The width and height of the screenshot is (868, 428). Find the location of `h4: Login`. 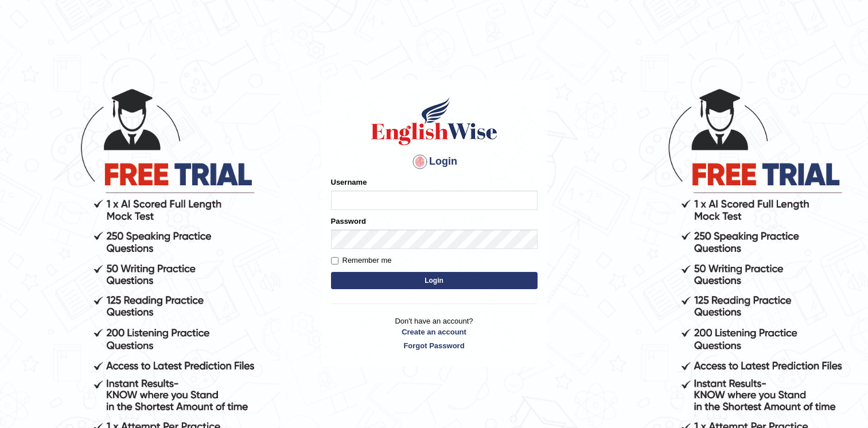

h4: Login is located at coordinates (434, 162).